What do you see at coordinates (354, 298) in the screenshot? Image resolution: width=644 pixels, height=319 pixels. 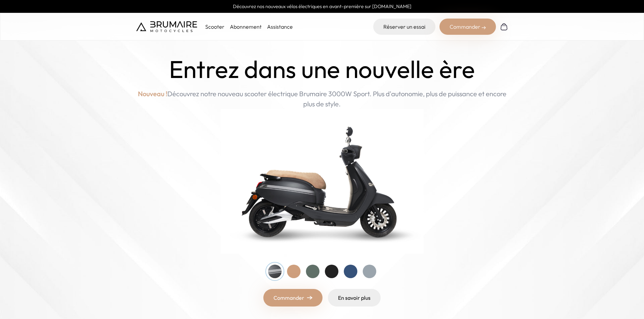 I see `a: En savoir plus` at bounding box center [354, 298].